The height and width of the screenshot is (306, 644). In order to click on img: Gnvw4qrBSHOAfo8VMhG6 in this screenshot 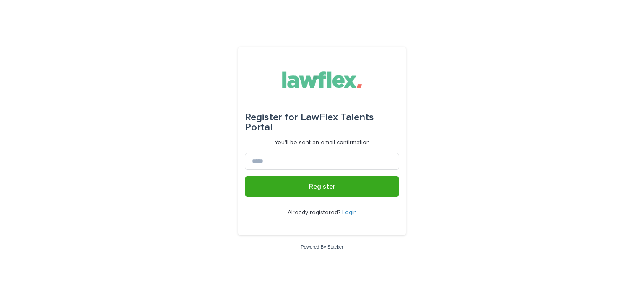, I will do `click(322, 80)`.